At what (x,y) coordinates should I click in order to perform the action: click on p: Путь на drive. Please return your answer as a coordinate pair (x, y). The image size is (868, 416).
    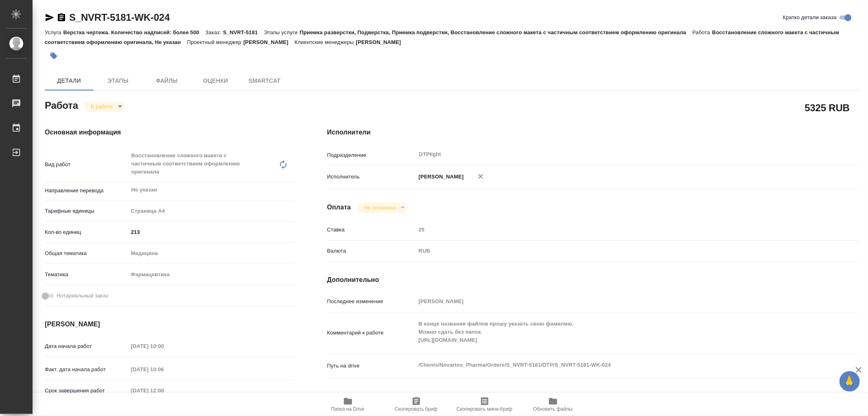
    Looking at the image, I should click on (372, 366).